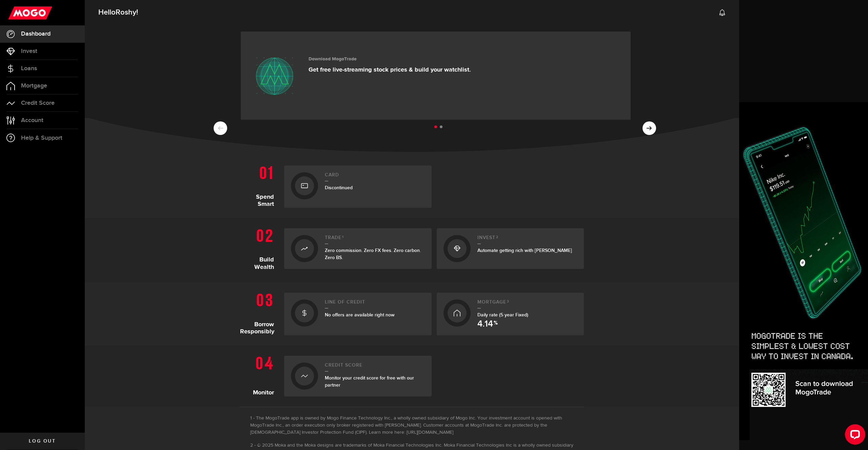 This screenshot has width=868, height=450. I want to click on h2: Credit Score, so click(374, 367).